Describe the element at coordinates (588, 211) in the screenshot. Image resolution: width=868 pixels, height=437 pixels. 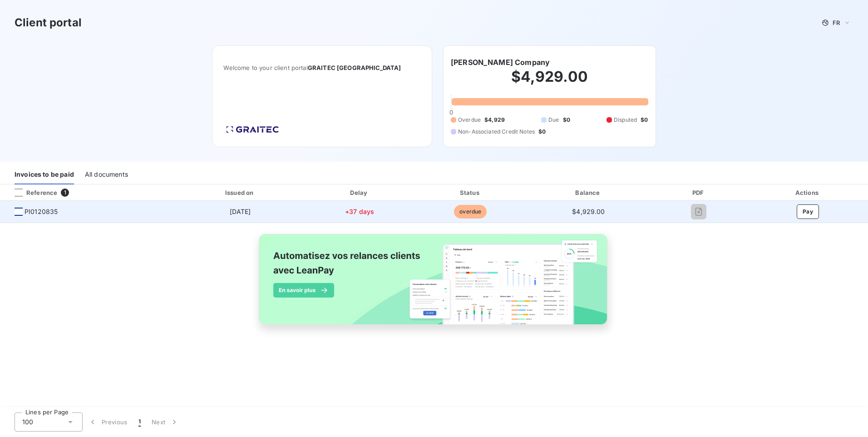
I see `span: $4,929.00` at that location.